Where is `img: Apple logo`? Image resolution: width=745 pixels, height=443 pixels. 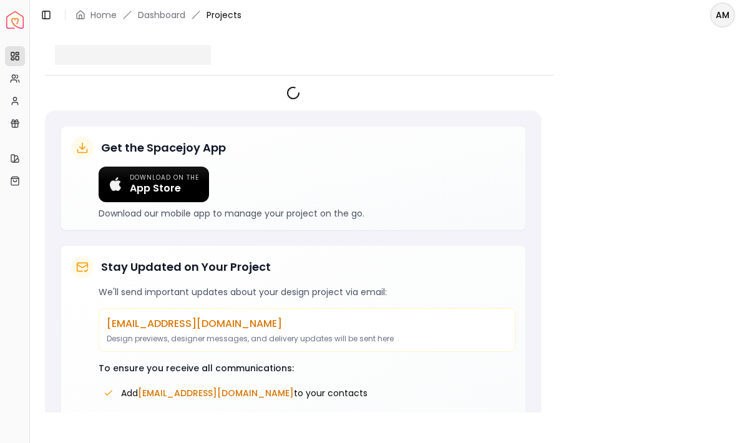 img: Apple logo is located at coordinates (115, 184).